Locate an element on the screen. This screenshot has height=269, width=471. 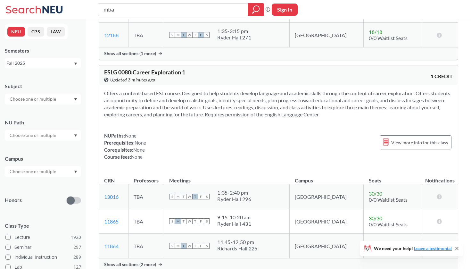
a: Leave a testimonial is located at coordinates (433, 248).